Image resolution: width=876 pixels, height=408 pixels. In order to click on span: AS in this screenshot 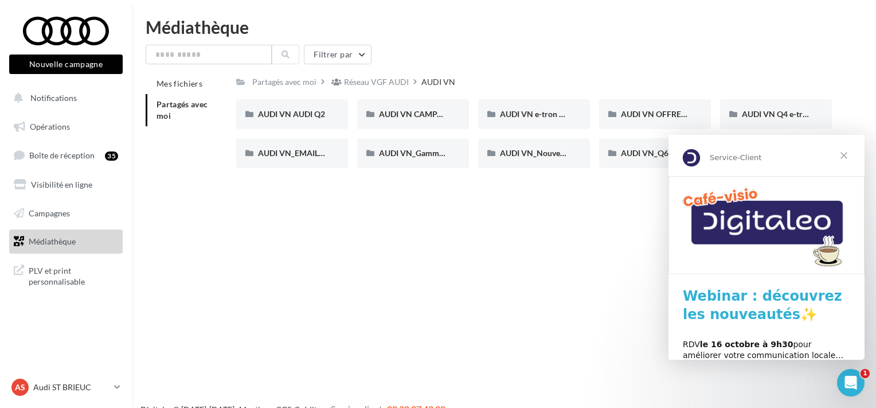, I will do `click(20, 387)`.